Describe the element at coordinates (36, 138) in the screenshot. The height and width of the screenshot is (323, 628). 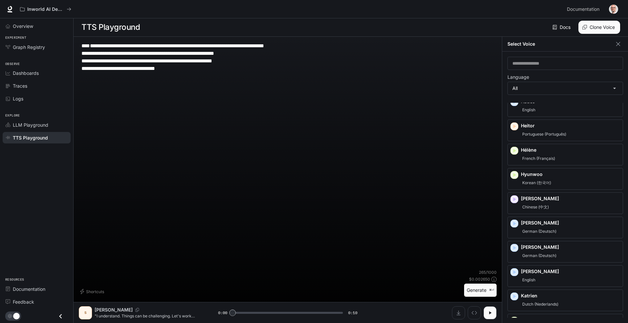
I see `a: TTS Playground` at that location.